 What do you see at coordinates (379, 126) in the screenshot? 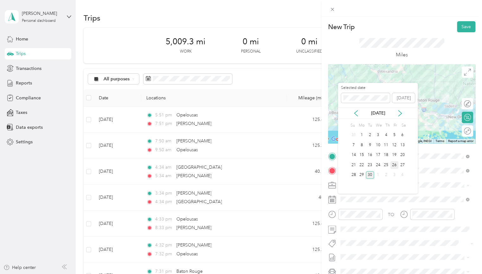
I see `div: We` at bounding box center [379, 126].